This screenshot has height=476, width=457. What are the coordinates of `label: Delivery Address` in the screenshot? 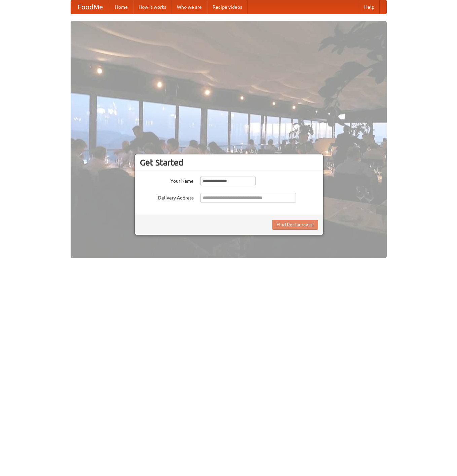 It's located at (167, 197).